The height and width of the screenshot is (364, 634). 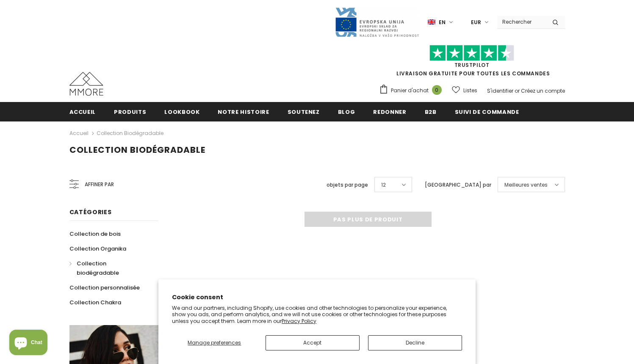 What do you see at coordinates (130, 112) in the screenshot?
I see `span: Produits` at bounding box center [130, 112].